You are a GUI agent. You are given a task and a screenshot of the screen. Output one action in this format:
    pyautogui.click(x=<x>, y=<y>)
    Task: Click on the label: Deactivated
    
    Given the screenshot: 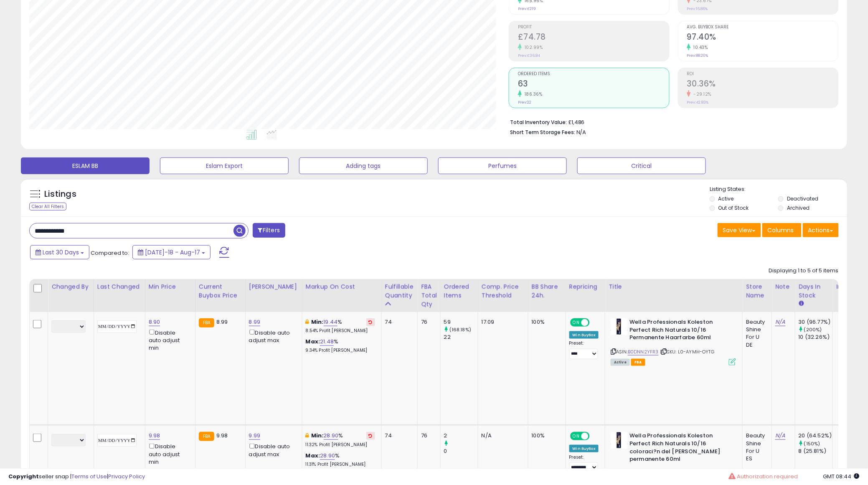 What is the action you would take?
    pyautogui.click(x=802, y=199)
    